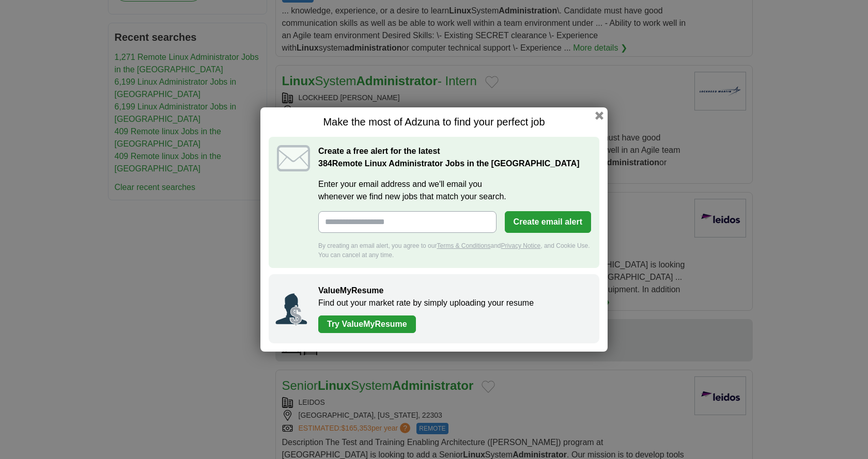 The width and height of the screenshot is (868, 459). I want to click on span: 384, so click(325, 163).